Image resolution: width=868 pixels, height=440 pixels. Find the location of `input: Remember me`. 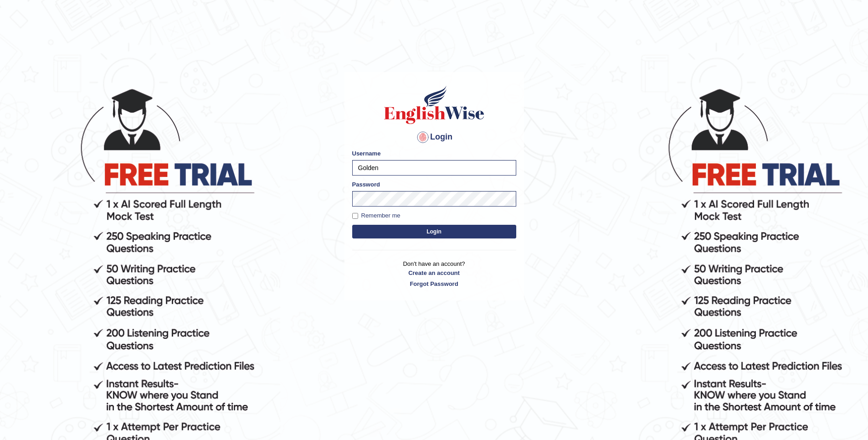

input: Remember me is located at coordinates (355, 215).